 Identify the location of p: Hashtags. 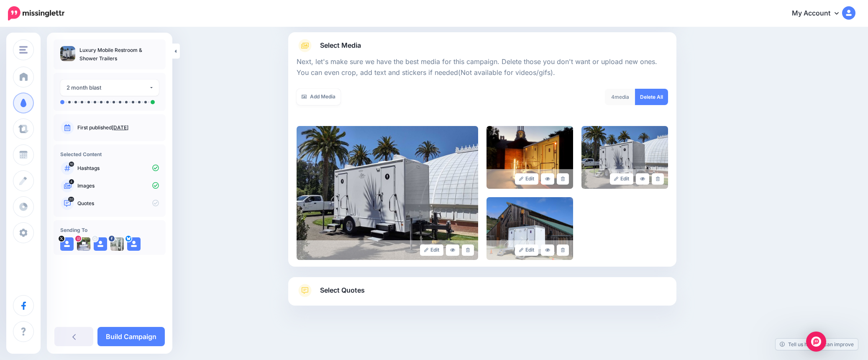
(118, 168).